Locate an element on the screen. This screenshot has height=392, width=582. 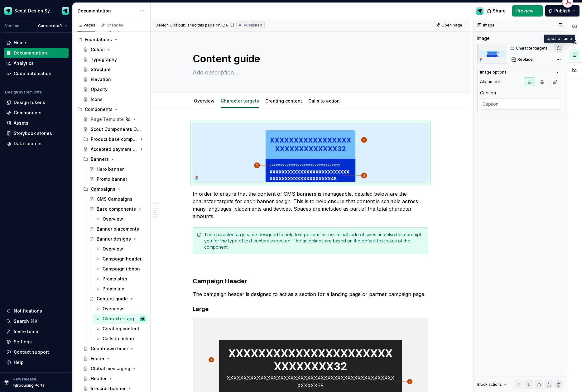
a: Calls to action is located at coordinates (120, 339).